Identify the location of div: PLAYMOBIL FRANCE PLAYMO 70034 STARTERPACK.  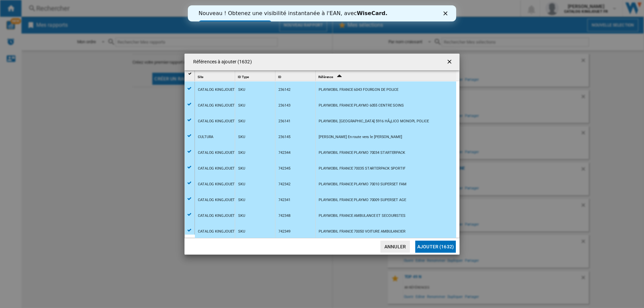
(362, 153).